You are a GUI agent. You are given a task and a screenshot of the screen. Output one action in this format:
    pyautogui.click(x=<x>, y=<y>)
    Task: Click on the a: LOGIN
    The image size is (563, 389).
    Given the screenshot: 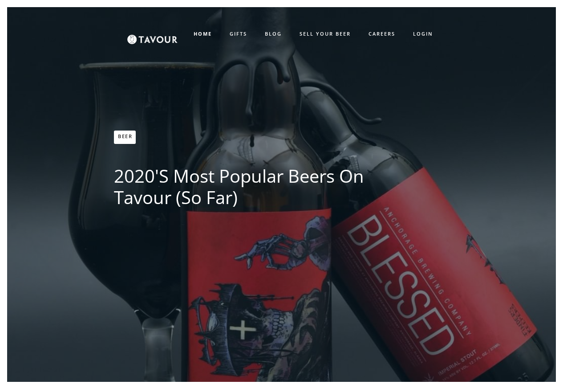 What is the action you would take?
    pyautogui.click(x=423, y=34)
    